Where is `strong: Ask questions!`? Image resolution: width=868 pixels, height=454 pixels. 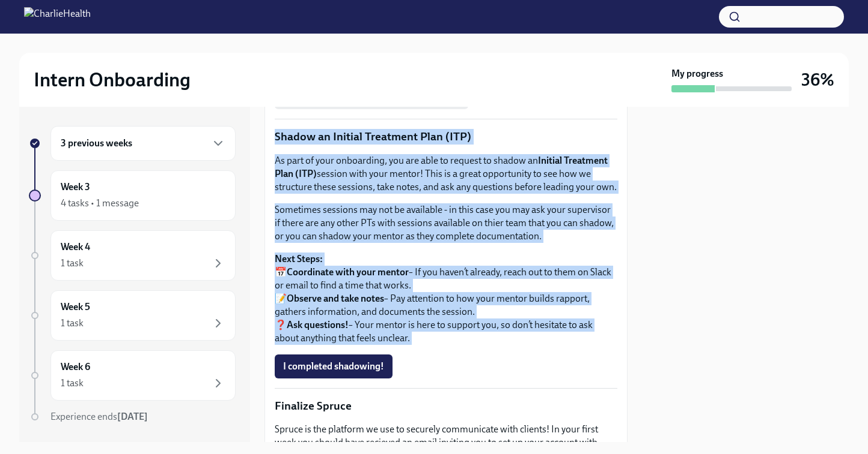 strong: Ask questions! is located at coordinates (317, 325).